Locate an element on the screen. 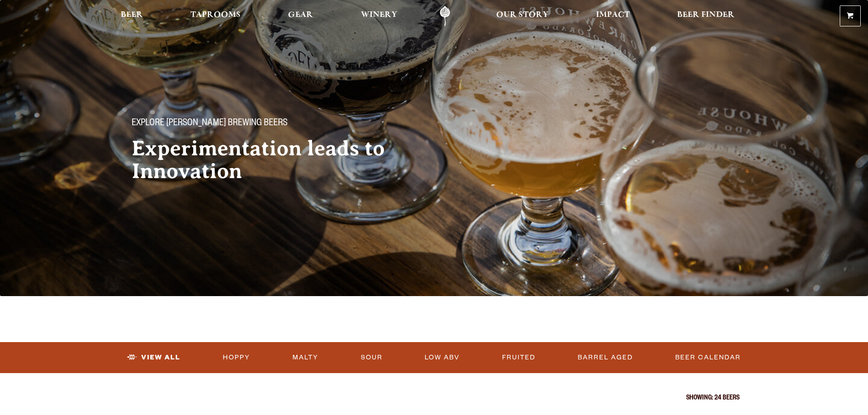  span: Beer Finder is located at coordinates (706, 15).